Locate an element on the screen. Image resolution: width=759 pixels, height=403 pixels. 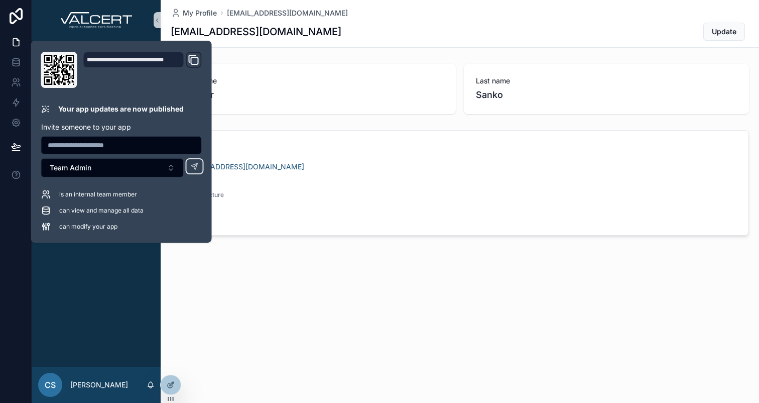
span: CS is located at coordinates (50, 385).